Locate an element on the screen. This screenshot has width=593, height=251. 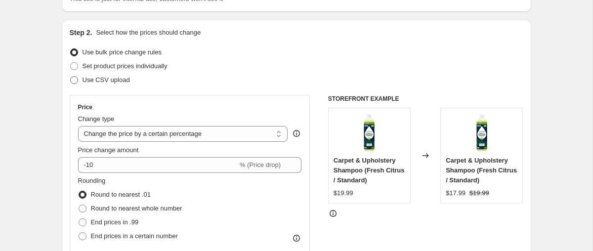
span: Rounding is located at coordinates (92, 180).